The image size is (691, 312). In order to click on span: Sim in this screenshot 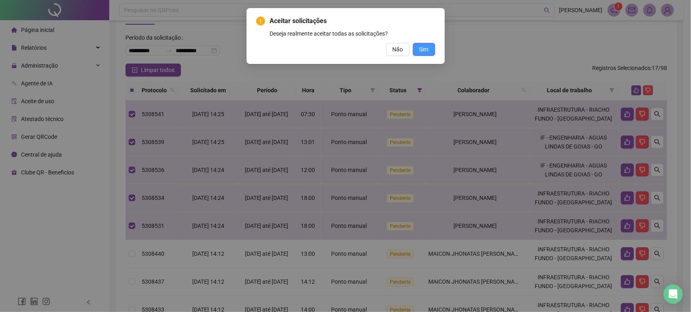, I will do `click(424, 49)`.